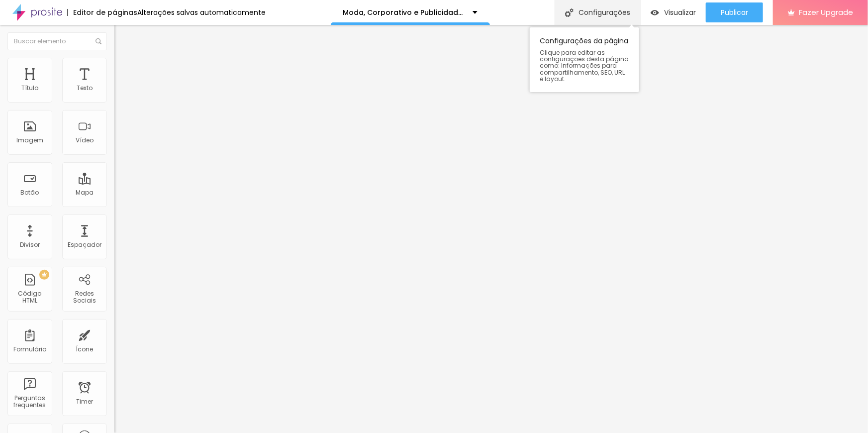 The height and width of the screenshot is (433, 868). What do you see at coordinates (673, 13) in the screenshot?
I see `button: Visualizar` at bounding box center [673, 13].